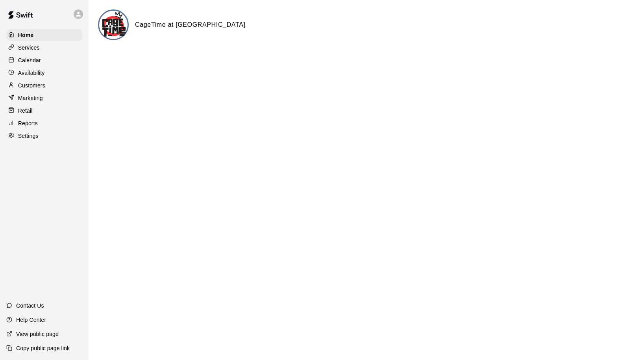 The image size is (644, 360). Describe the element at coordinates (113, 25) in the screenshot. I see `img: CageTime at mTrade Park logo` at that location.